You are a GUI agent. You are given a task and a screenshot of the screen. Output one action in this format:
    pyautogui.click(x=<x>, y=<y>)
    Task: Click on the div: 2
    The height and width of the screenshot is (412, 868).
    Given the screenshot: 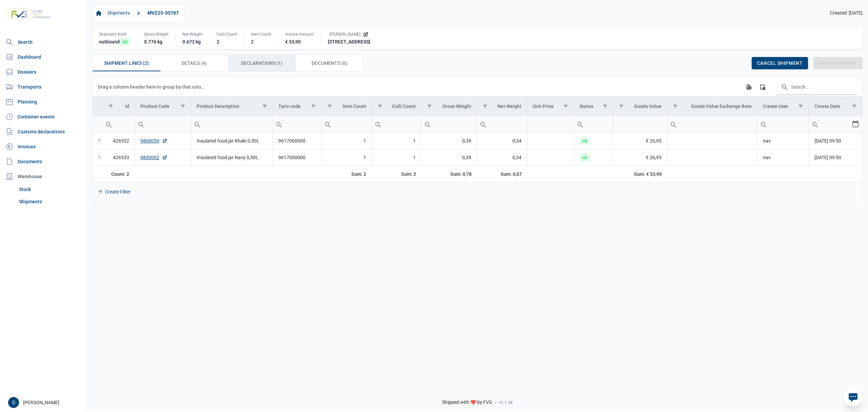 What is the action you would take?
    pyautogui.click(x=261, y=41)
    